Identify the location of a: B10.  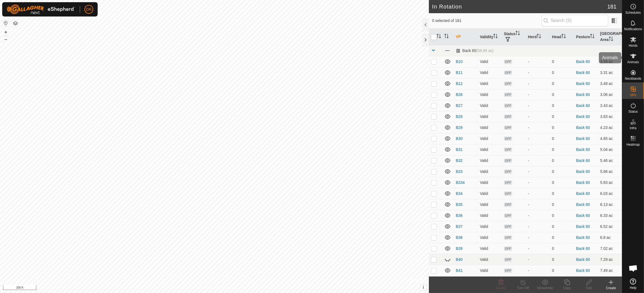
(459, 62).